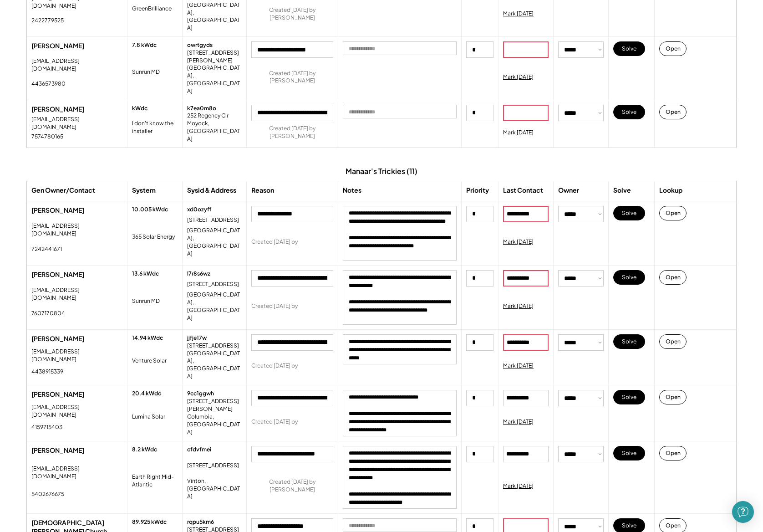 This screenshot has width=763, height=532. I want to click on div: Open Intercom Messenger, so click(743, 512).